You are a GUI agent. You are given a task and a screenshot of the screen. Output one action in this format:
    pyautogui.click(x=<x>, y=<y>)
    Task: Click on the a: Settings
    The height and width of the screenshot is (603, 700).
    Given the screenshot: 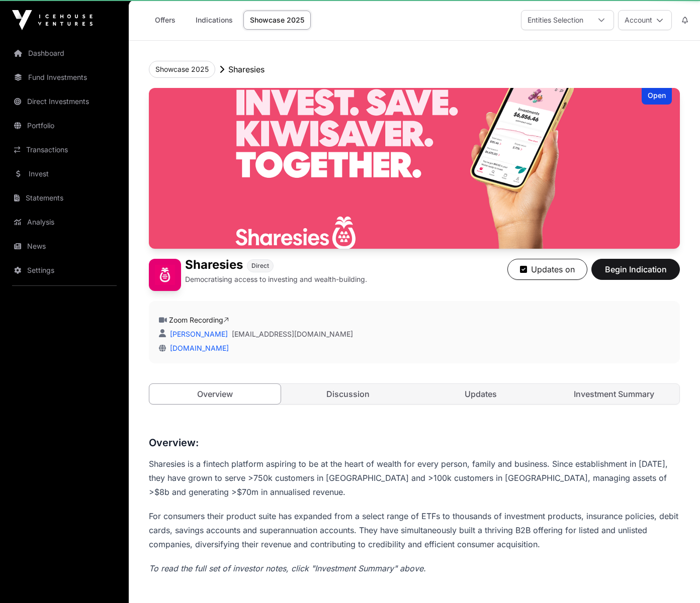 What is the action you would take?
    pyautogui.click(x=65, y=270)
    